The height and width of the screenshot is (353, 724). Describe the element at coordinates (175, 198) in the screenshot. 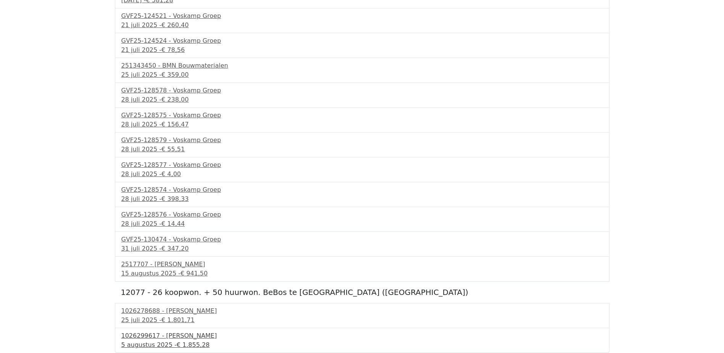

I see `span: € 398,33` at that location.